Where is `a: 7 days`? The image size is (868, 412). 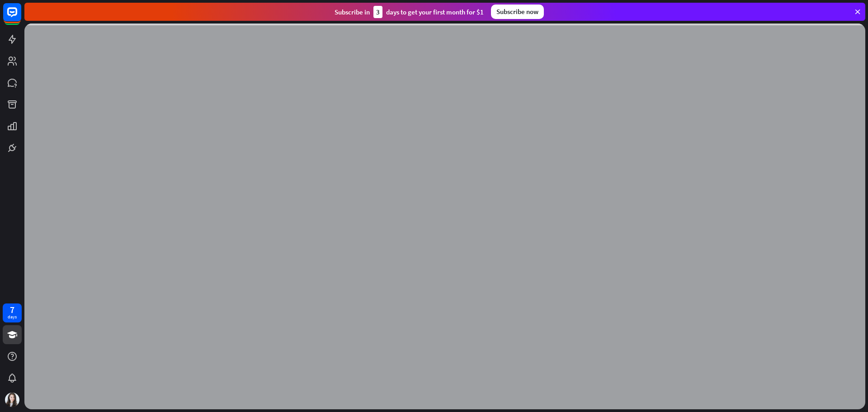 a: 7 days is located at coordinates (12, 313).